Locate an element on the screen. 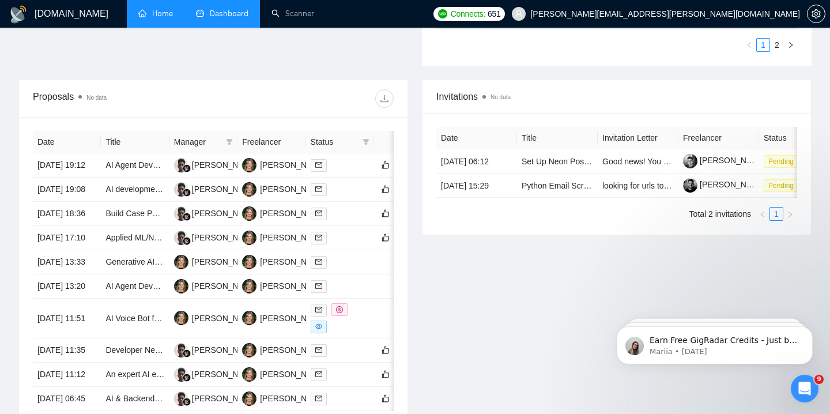  td: Set Up Neon Postgres with Hash Partitioning for Django Project is located at coordinates (557, 161).